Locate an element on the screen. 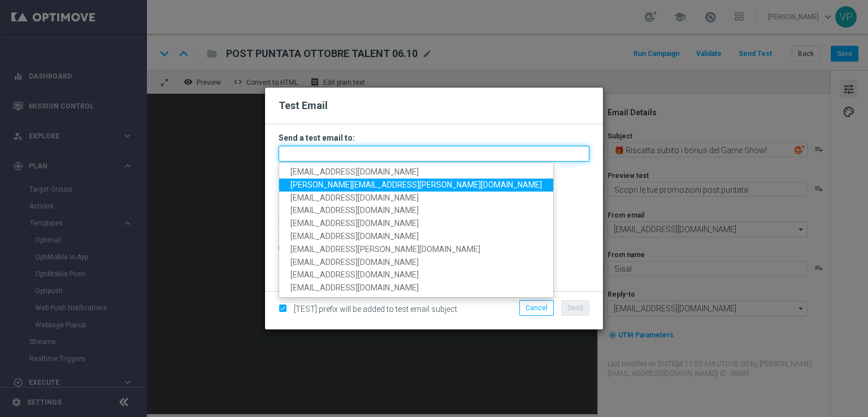 This screenshot has height=417, width=868. h2: Test Email is located at coordinates (434, 106).